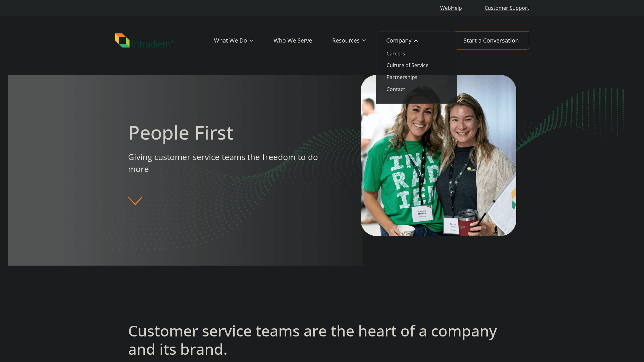 This screenshot has height=362, width=644. I want to click on a: Culture of Service, so click(407, 65).